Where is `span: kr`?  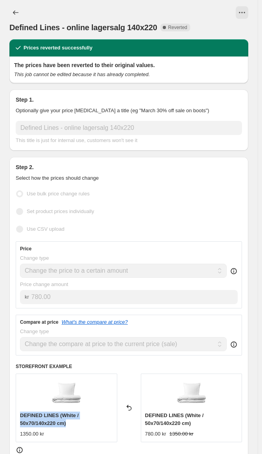 span: kr is located at coordinates (27, 297).